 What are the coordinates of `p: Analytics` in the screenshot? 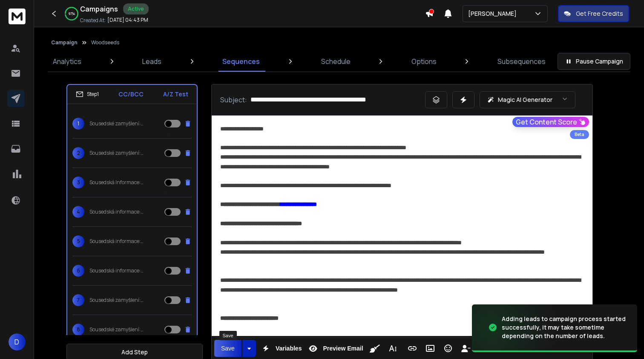 It's located at (67, 61).